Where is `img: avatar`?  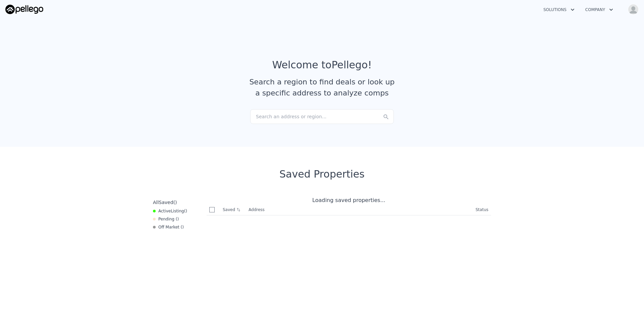 img: avatar is located at coordinates (633, 10).